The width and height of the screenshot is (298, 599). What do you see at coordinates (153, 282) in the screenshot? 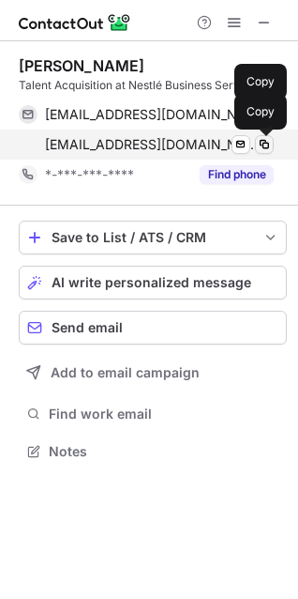
I see `button: AI write personalized message` at bounding box center [153, 282].